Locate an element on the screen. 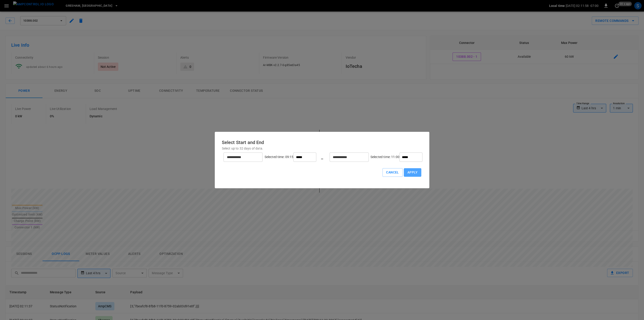 This screenshot has height=320, width=644. span: Selected time: 09:15 is located at coordinates (279, 157).